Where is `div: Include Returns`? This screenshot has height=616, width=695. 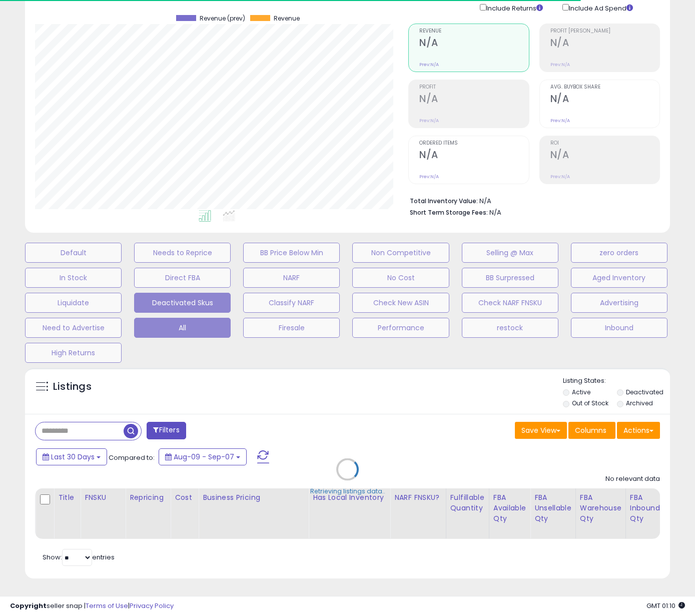
div: Include Returns is located at coordinates (514, 8).